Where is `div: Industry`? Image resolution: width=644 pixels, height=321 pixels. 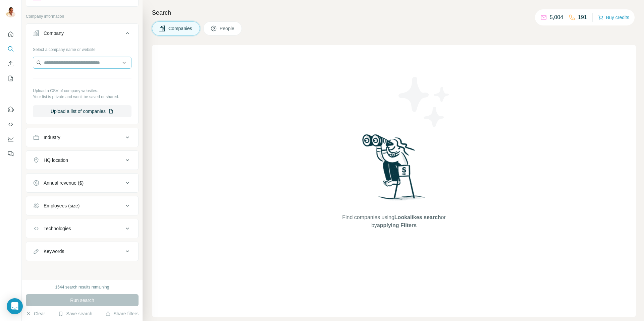 div: Industry is located at coordinates (52, 137).